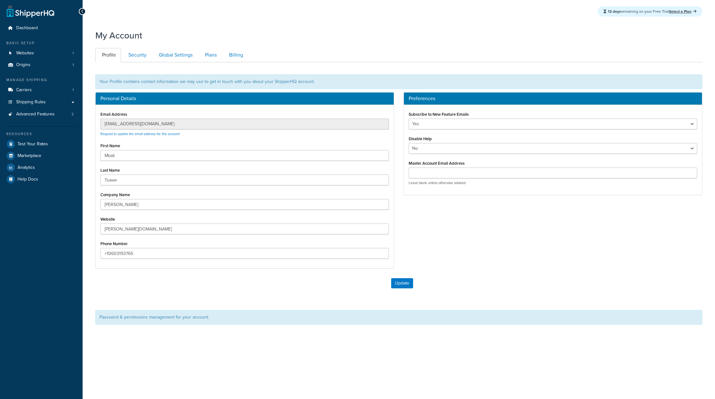  I want to click on li: Websites, so click(41, 53).